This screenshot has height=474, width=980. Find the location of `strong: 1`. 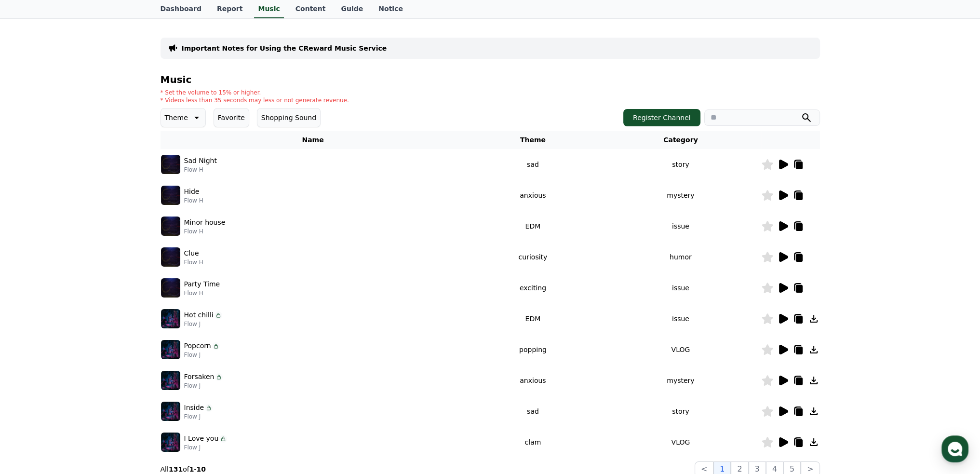

strong: 1 is located at coordinates (192, 469).